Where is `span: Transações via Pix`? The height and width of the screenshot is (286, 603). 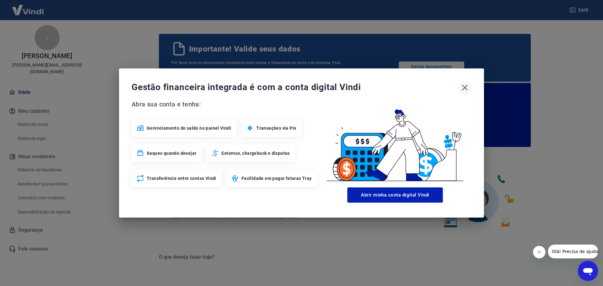 span: Transações via Pix is located at coordinates (276, 128).